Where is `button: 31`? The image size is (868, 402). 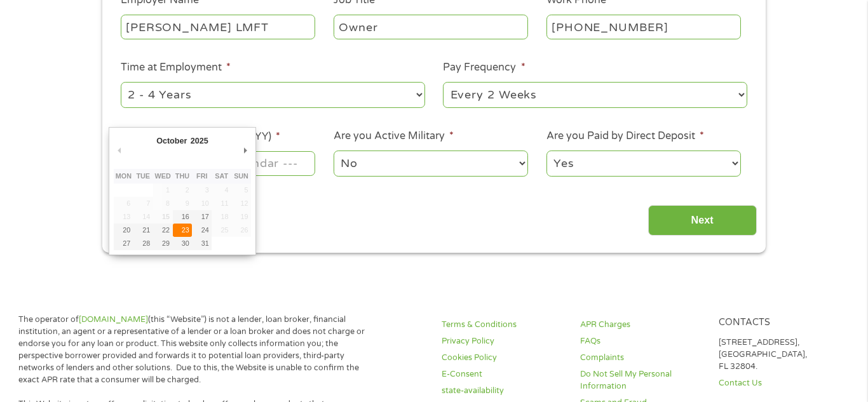 button: 31 is located at coordinates (202, 243).